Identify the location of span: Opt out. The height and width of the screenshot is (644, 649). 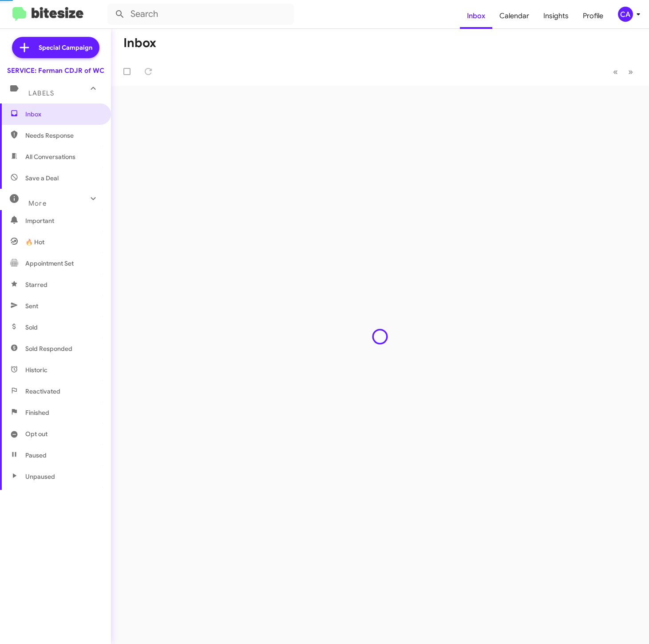
(36, 433).